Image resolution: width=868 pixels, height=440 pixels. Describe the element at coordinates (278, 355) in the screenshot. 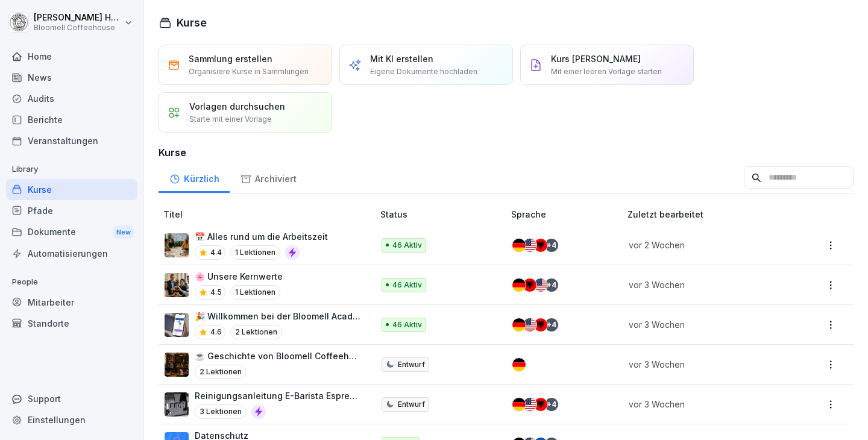

I see `p: ☕ Geschichte von Bloomell Coffeehouse` at that location.